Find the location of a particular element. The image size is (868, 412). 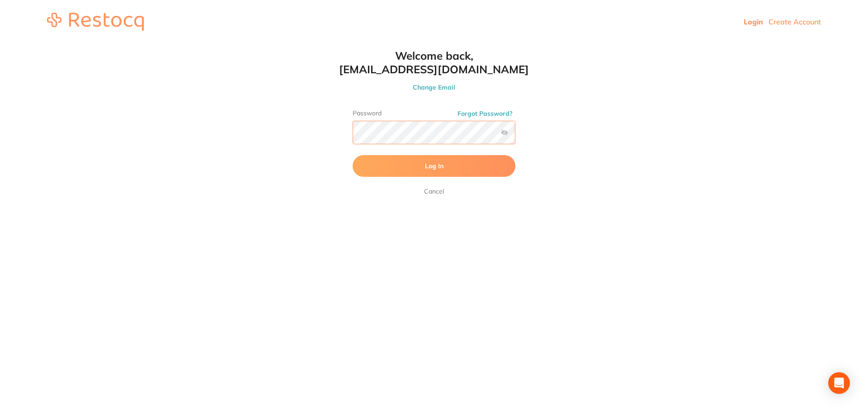

button: Forgot Password? is located at coordinates (485, 113).